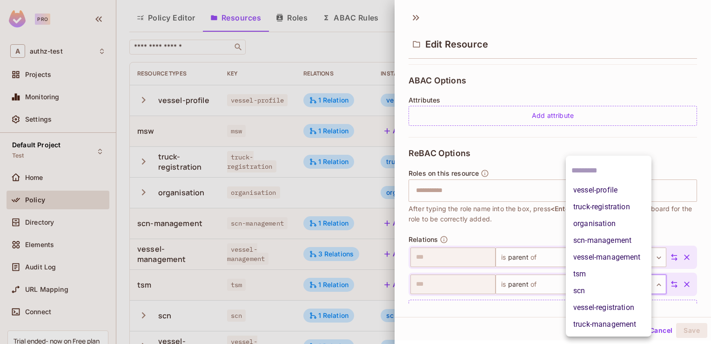  What do you see at coordinates (609, 274) in the screenshot?
I see `li: tsm` at bounding box center [609, 274].